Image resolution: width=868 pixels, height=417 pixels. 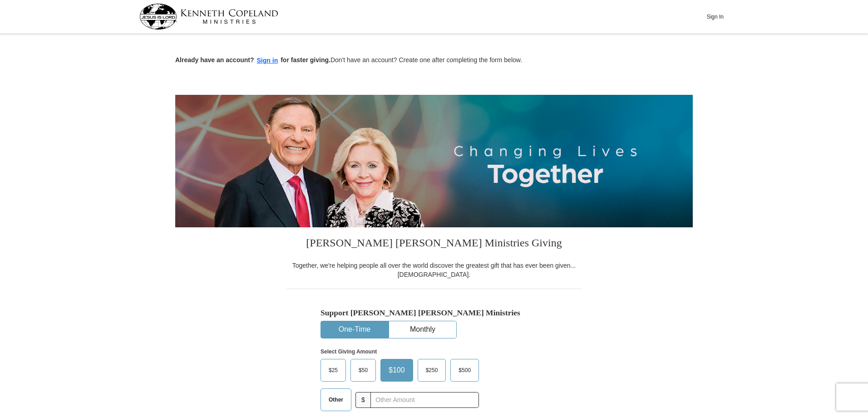 I want to click on span: $250, so click(x=432, y=370).